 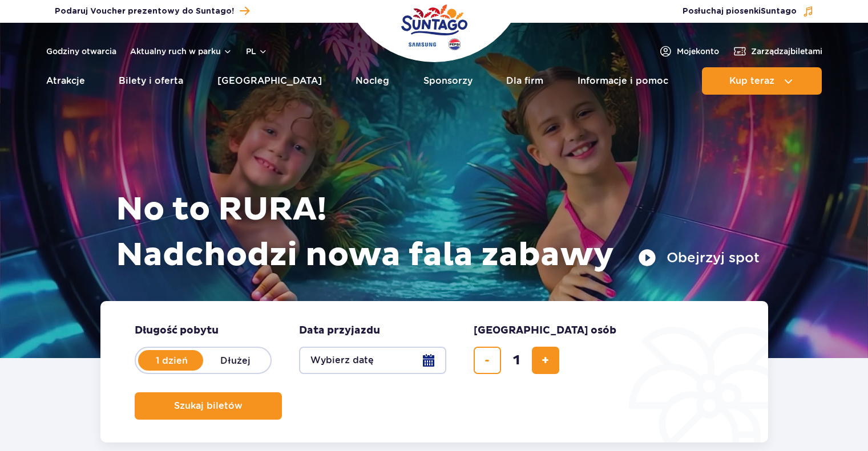 I want to click on label: 1 dzień, so click(x=172, y=361).